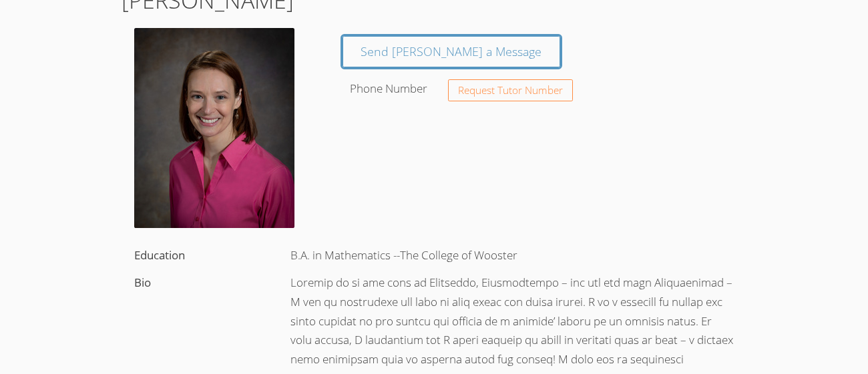 The height and width of the screenshot is (374, 868). Describe the element at coordinates (512, 255) in the screenshot. I see `div: B.A. in Mathematics --The College of Wooster` at that location.